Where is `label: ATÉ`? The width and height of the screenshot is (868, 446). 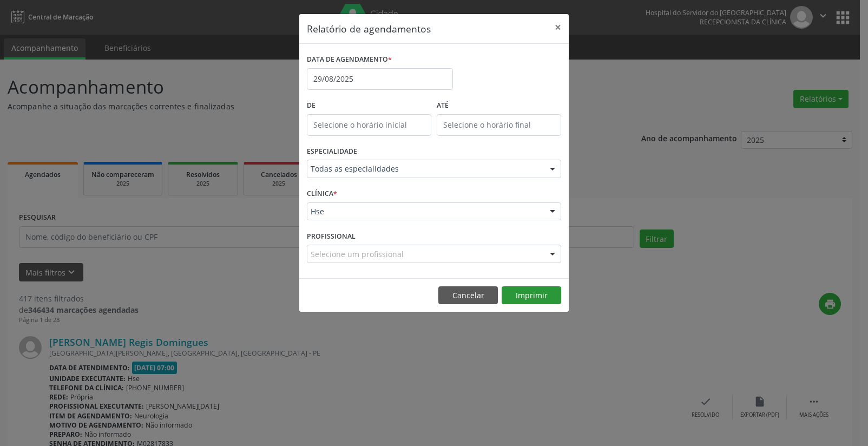 label: ATÉ is located at coordinates (499, 106).